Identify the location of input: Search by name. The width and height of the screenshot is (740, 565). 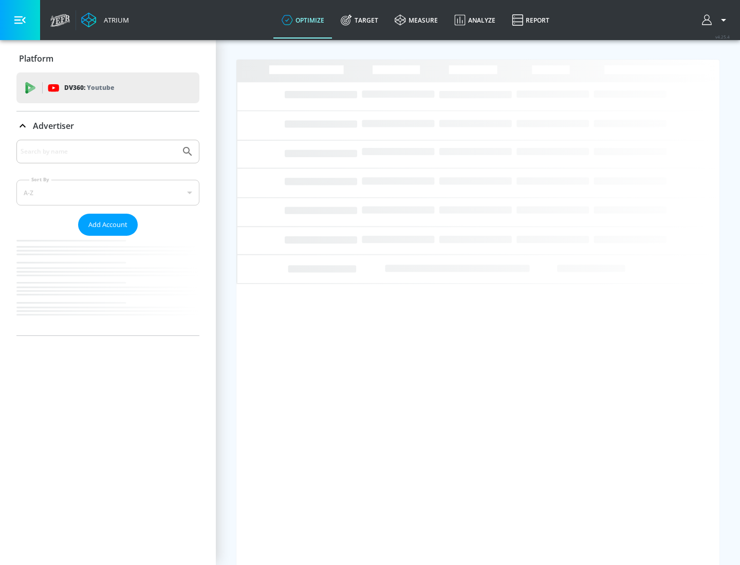
(98, 152).